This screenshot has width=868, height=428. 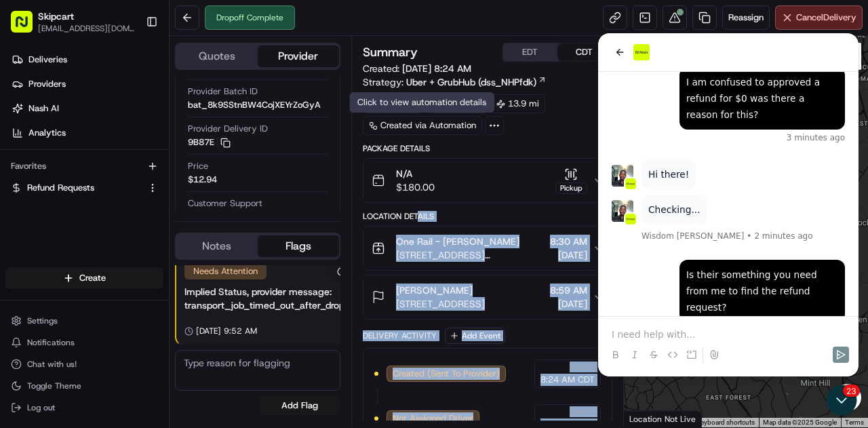 I want to click on span: 8:30 AM, so click(x=568, y=242).